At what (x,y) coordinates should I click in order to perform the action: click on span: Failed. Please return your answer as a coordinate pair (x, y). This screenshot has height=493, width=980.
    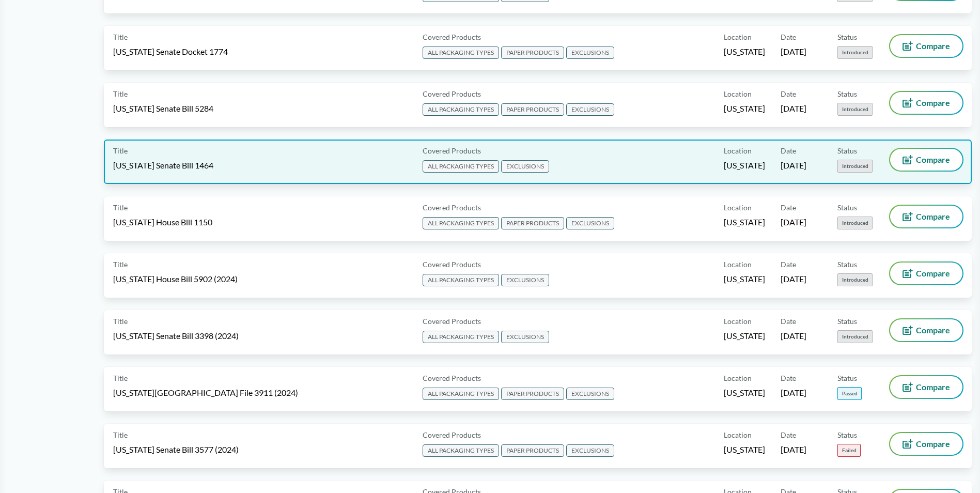
    Looking at the image, I should click on (849, 450).